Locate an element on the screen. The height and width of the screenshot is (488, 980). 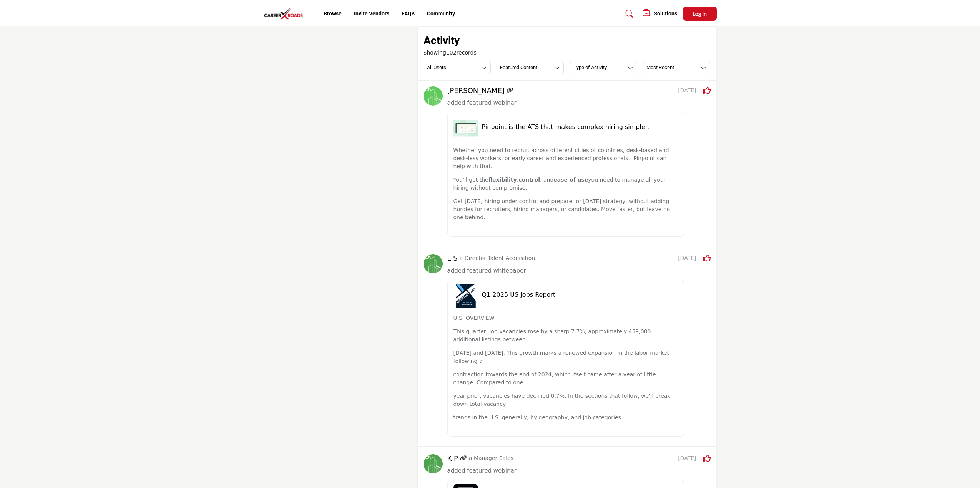
h3: Most Recent is located at coordinates (660, 67).